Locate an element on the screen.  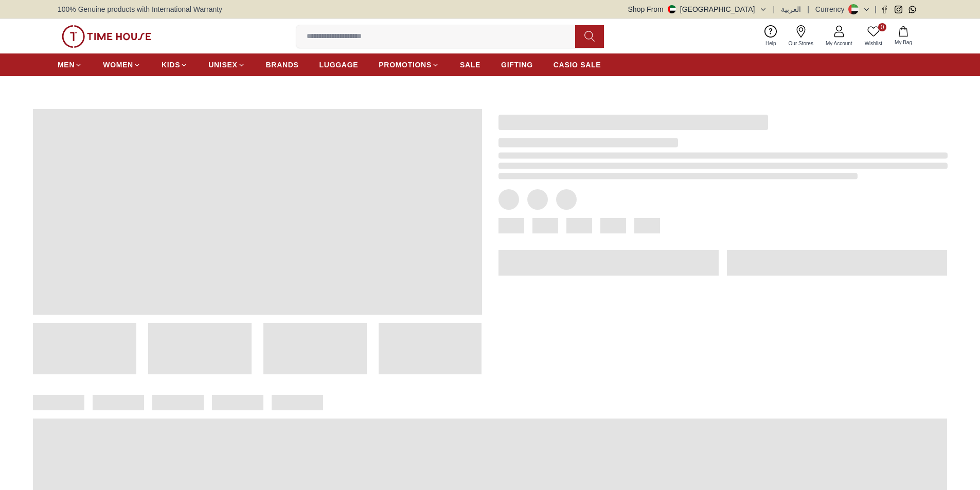
a: UNISEX is located at coordinates (227, 65).